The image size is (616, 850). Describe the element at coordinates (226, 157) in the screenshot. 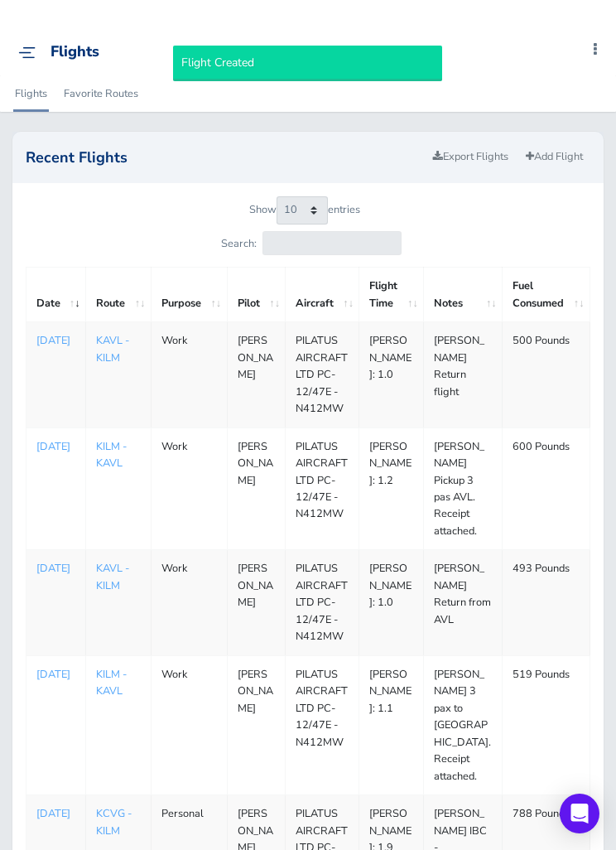

I see `h2: Recent Flights` at that location.